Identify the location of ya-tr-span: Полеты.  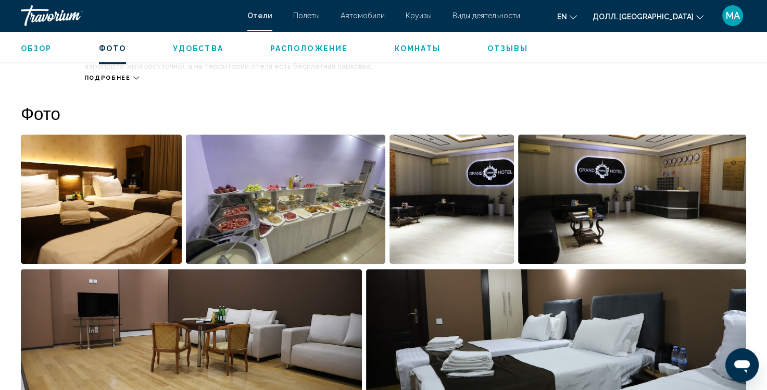
(306, 16).